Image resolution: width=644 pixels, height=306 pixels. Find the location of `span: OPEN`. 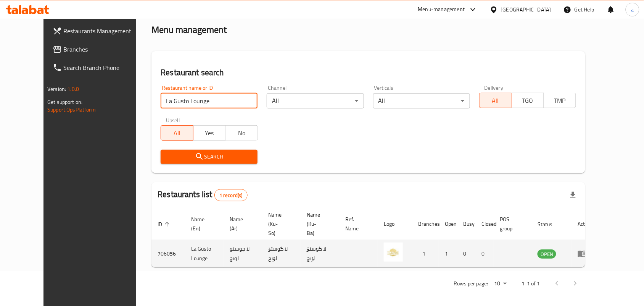

span: OPEN is located at coordinates (547, 254).